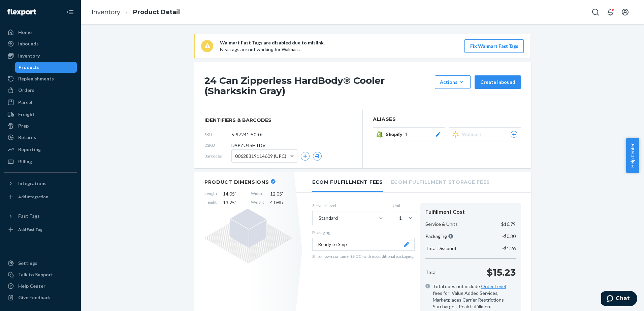 The width and height of the screenshot is (644, 311). Describe the element at coordinates (28, 44) in the screenshot. I see `div: Inbounds` at that location.